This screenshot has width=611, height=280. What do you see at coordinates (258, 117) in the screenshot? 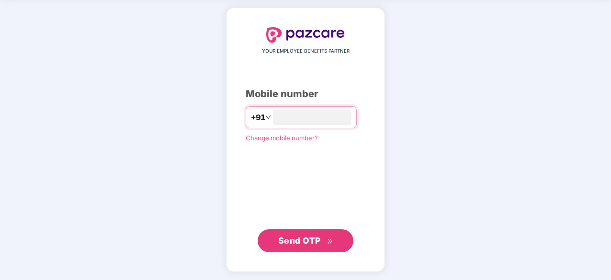
I see `span: +91` at bounding box center [258, 117].